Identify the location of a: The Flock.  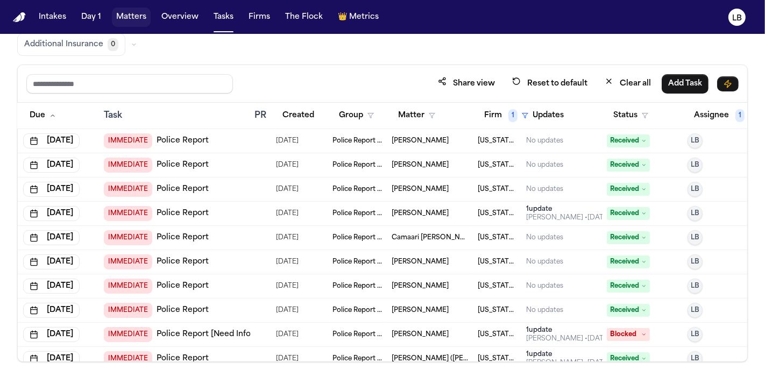
(304, 17).